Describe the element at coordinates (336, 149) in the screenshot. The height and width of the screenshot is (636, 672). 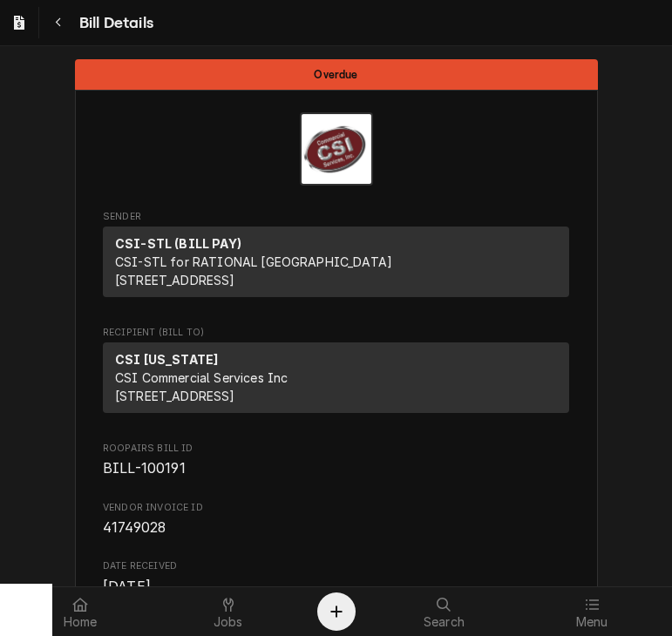
I see `img: Logo` at that location.